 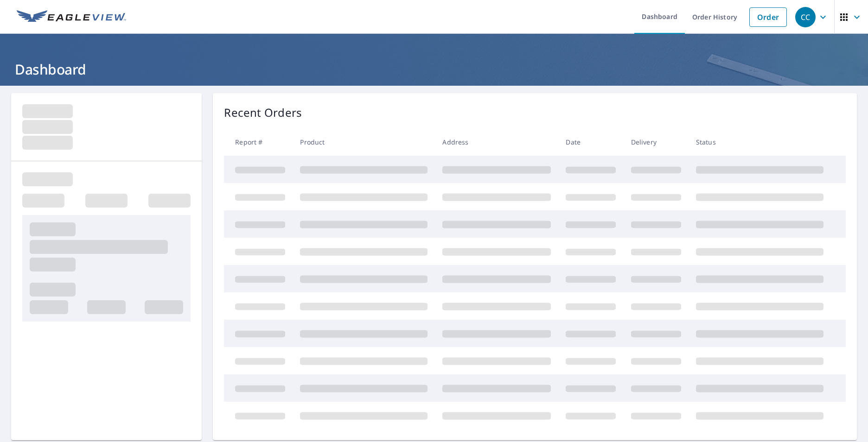 What do you see at coordinates (767, 17) in the screenshot?
I see `a: Order` at bounding box center [767, 17].